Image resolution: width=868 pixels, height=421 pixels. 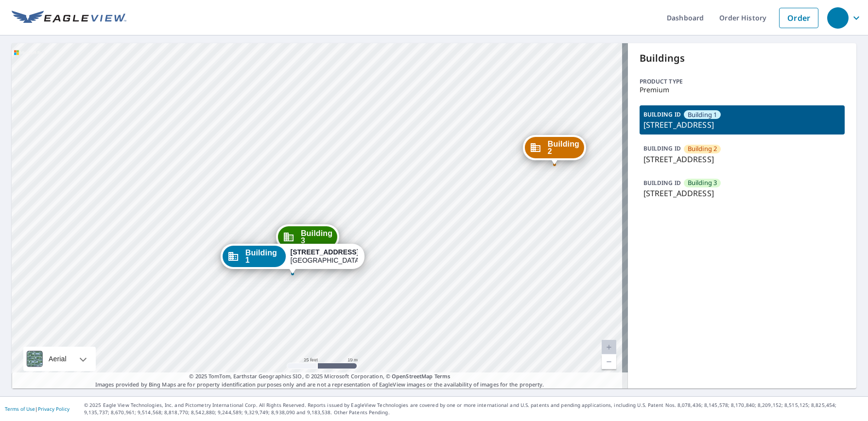 I want to click on div: Dropped pin, building Building 3, Commercial property, 847 Nee Hope Road Fayetteville, GA 30215, so click(x=308, y=239).